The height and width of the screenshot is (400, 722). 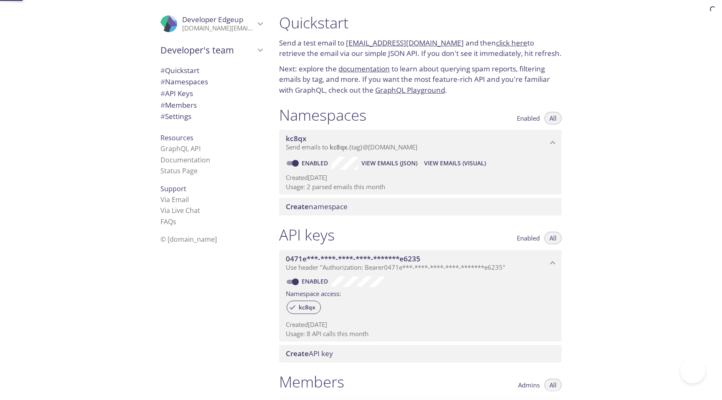 What do you see at coordinates (389, 163) in the screenshot?
I see `span: View Emails (JSON)` at bounding box center [389, 163].